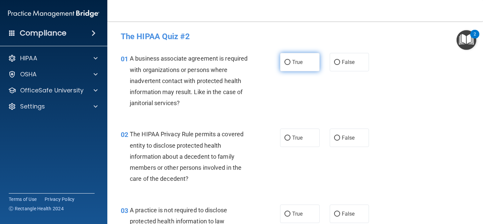 The width and height of the screenshot is (483, 224). I want to click on button: Open Resource Center, 2 new notifications, so click(466, 40).